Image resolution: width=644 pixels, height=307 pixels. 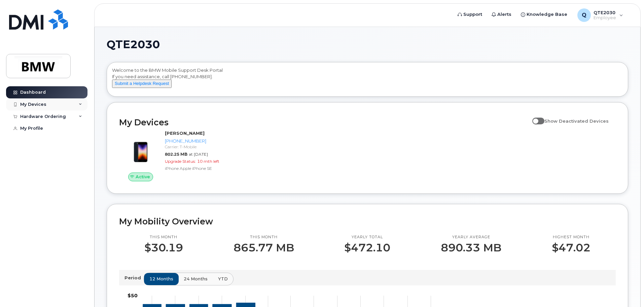 What do you see at coordinates (471, 237) in the screenshot?
I see `p: Yearly average` at bounding box center [471, 237].